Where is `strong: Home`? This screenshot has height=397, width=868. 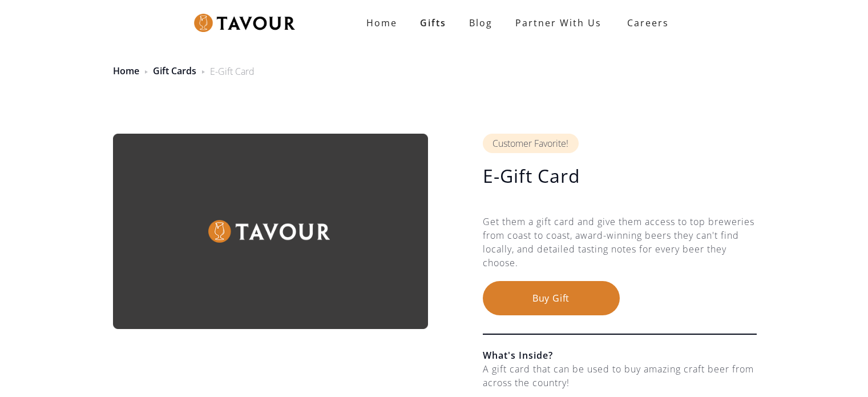
strong: Home is located at coordinates (382, 23).